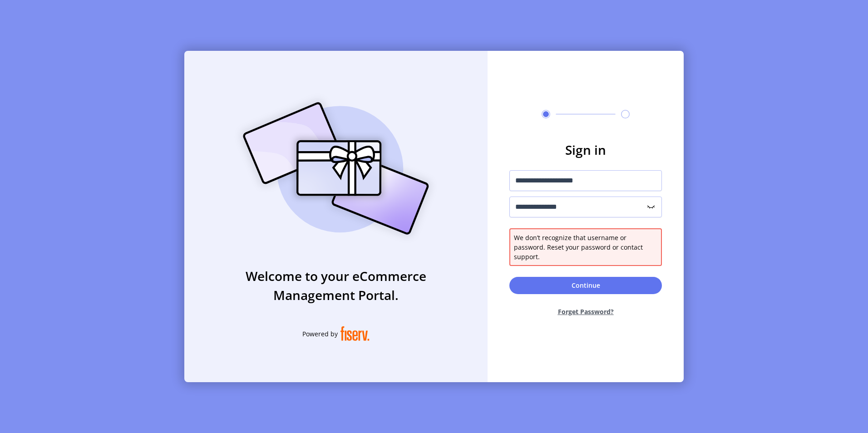 The width and height of the screenshot is (868, 433). I want to click on button: Continue, so click(586, 286).